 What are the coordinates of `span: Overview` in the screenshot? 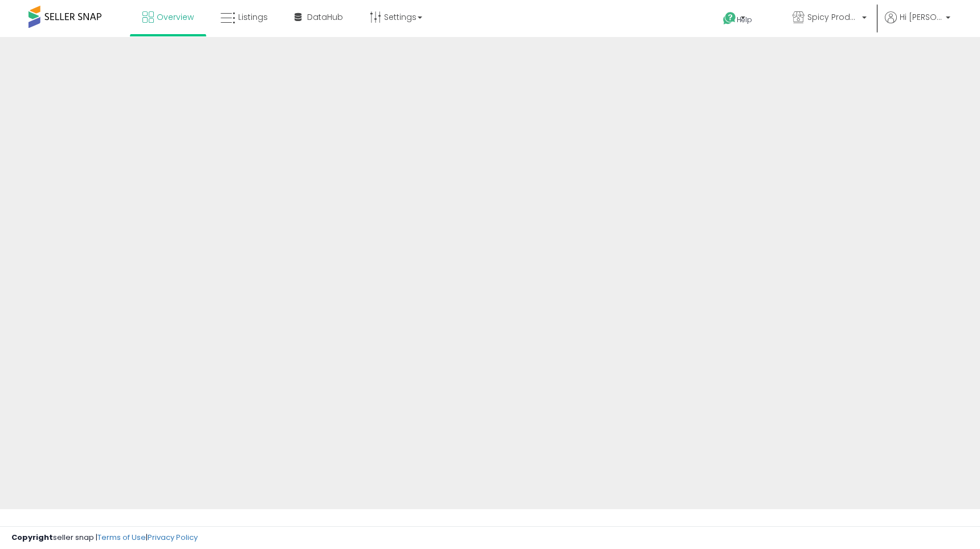 It's located at (175, 17).